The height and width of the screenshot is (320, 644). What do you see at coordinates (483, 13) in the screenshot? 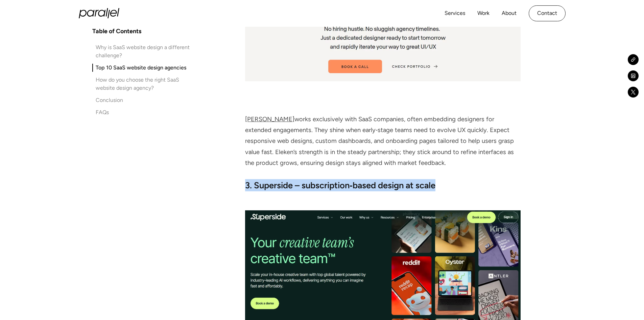
I see `a: Work` at bounding box center [483, 13].